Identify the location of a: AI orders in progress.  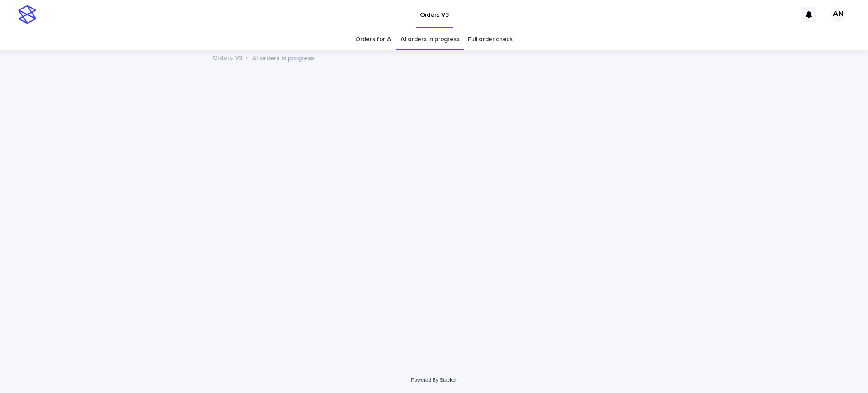
(430, 40).